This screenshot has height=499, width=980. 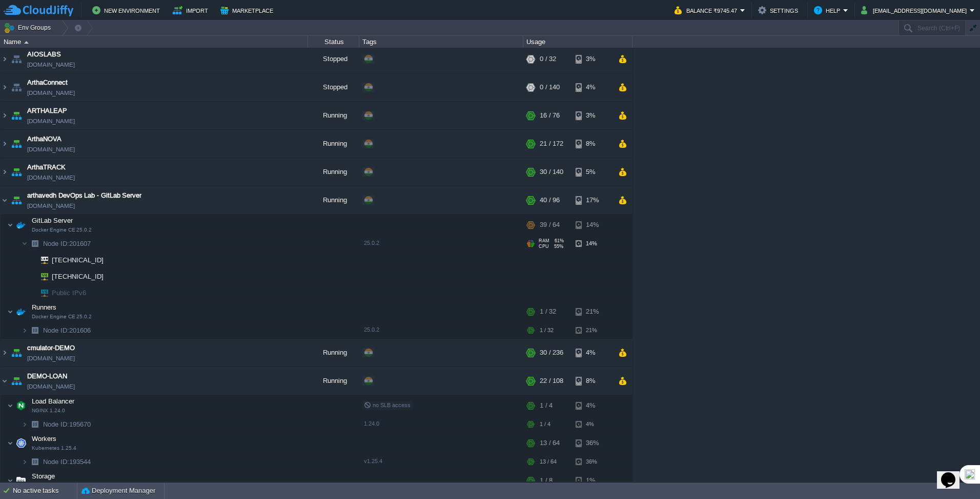 What do you see at coordinates (47, 376) in the screenshot?
I see `span: DEMO-LOAN` at bounding box center [47, 376].